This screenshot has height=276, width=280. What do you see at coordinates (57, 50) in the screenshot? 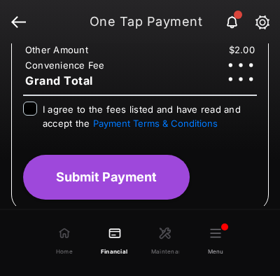
I see `td: Other Amount` at bounding box center [57, 50].